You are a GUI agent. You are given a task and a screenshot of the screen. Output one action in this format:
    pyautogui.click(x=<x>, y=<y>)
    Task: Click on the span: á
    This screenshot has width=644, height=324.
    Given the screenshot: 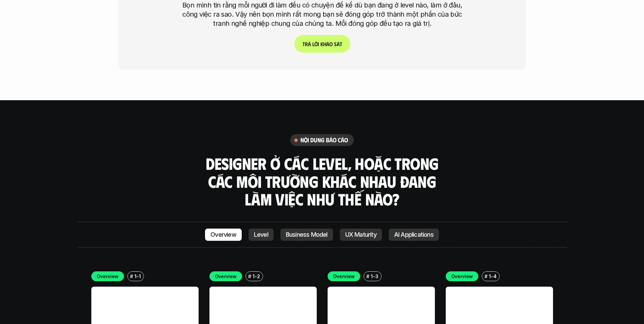 What is the action you would take?
    pyautogui.click(x=338, y=44)
    